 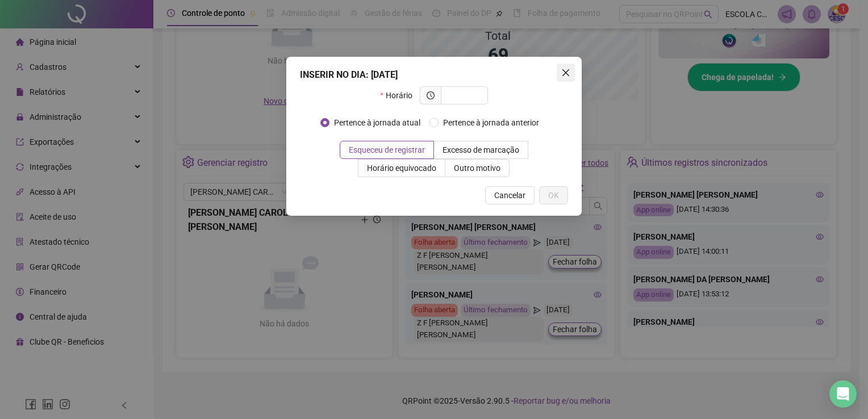 I want to click on span: Outro motivo, so click(x=477, y=168).